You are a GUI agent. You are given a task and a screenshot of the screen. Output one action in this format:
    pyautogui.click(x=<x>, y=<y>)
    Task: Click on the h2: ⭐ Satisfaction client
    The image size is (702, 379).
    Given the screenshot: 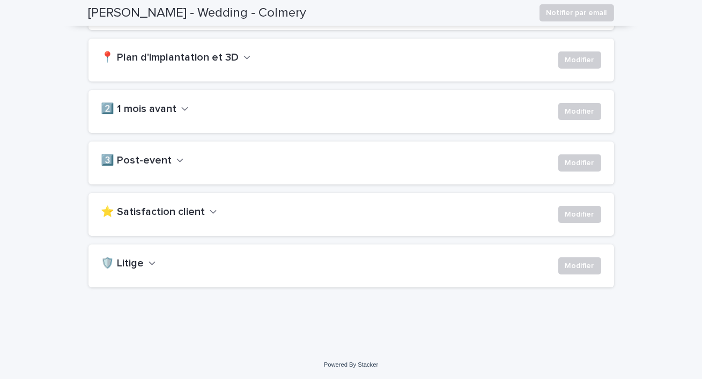 What is the action you would take?
    pyautogui.click(x=153, y=212)
    